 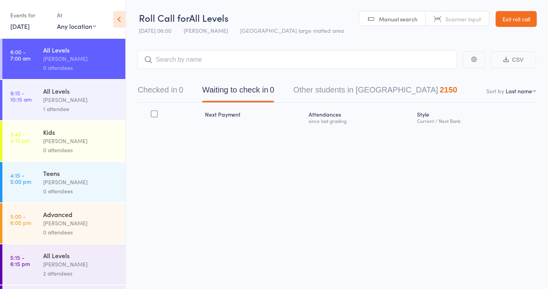 What do you see at coordinates (21, 96) in the screenshot?
I see `time: 9:15 - 10:15 am` at bounding box center [21, 96].